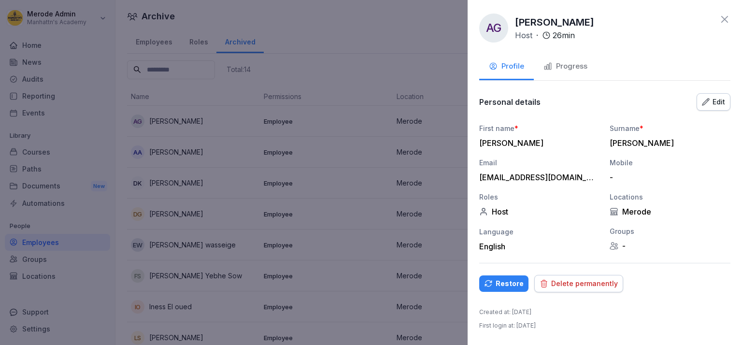 The width and height of the screenshot is (742, 345). Describe the element at coordinates (670, 162) in the screenshot. I see `div: Mobile` at that location.